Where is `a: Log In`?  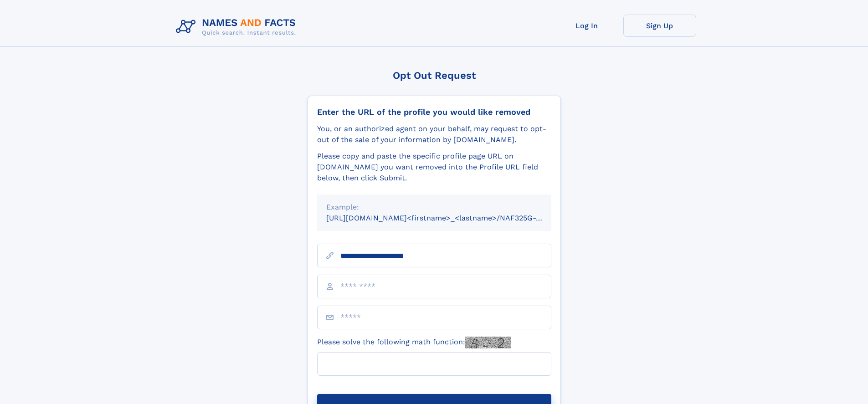 a: Log In is located at coordinates (587, 26).